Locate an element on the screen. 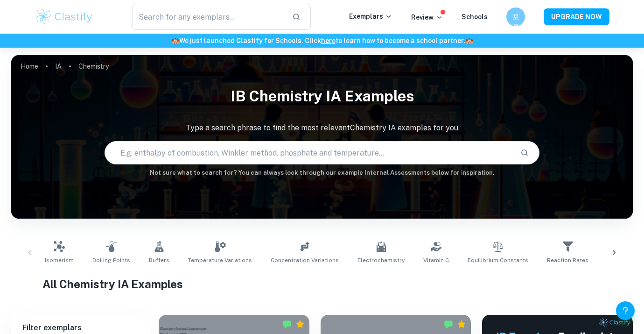 The width and height of the screenshot is (644, 334). h6: Not sure what to search for? You can always look through our example Internal Assessments below f... is located at coordinates (322, 173).